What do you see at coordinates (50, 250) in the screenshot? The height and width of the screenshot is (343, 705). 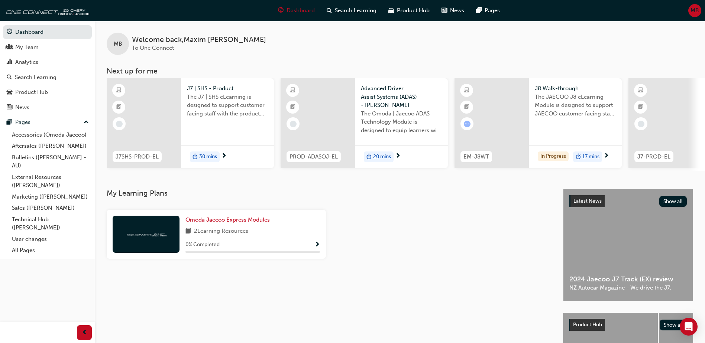 I see `a: All Pages` at bounding box center [50, 250].